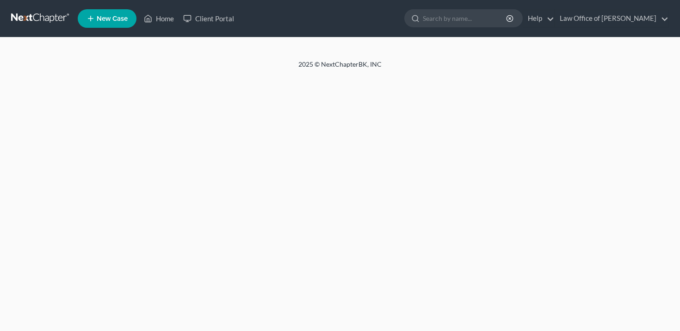  What do you see at coordinates (159, 18) in the screenshot?
I see `a: Home` at bounding box center [159, 18].